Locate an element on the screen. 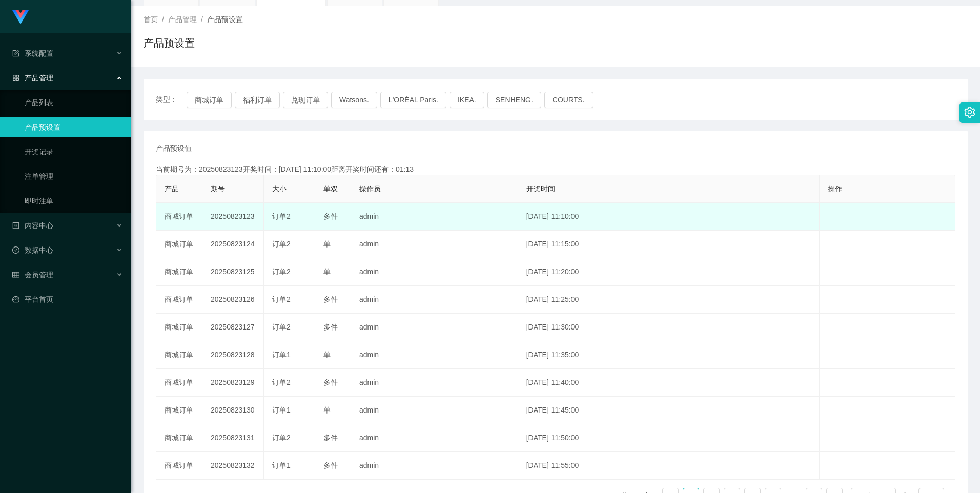 This screenshot has width=980, height=493. span: 单双 is located at coordinates (331, 189).